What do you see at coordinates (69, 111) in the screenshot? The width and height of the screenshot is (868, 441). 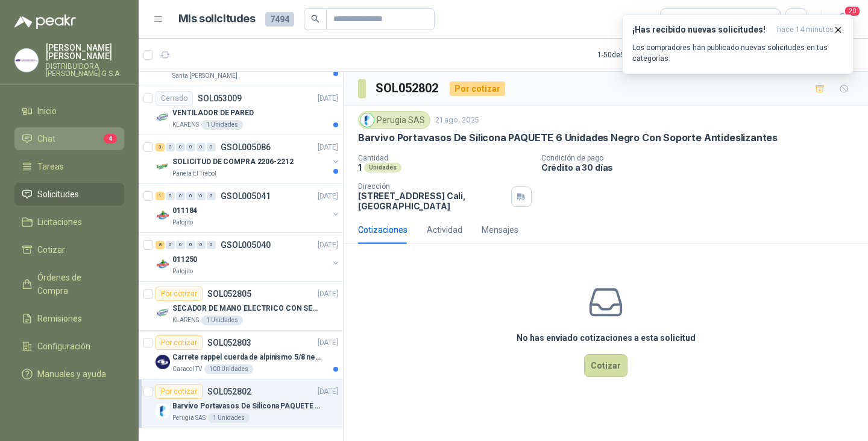 I see `a: Inicio` at bounding box center [69, 111].